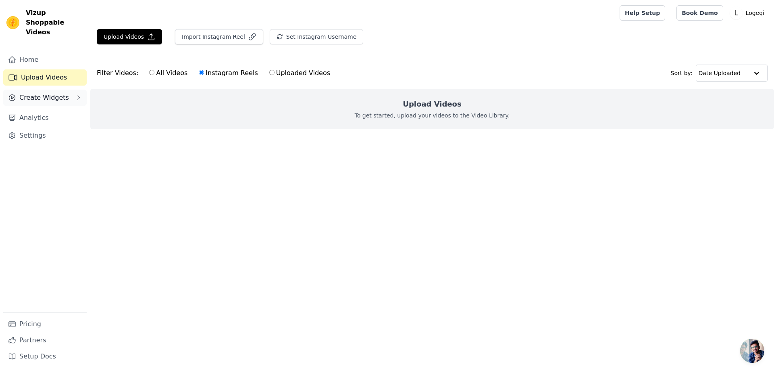  I want to click on h2: Upload Videos, so click(432, 104).